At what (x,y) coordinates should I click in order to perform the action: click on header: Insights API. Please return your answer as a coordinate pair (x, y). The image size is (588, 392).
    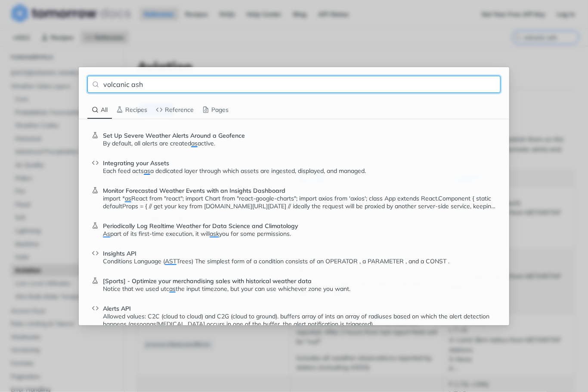
    Looking at the image, I should click on (300, 252).